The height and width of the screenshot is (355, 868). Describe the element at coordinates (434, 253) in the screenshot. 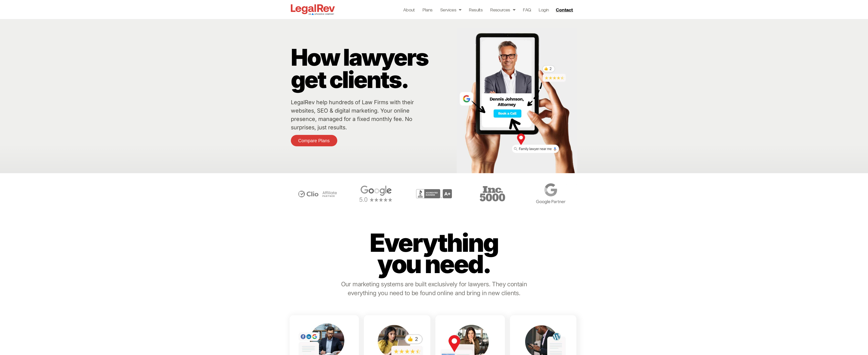

I see `p: Everything you need.` at that location.